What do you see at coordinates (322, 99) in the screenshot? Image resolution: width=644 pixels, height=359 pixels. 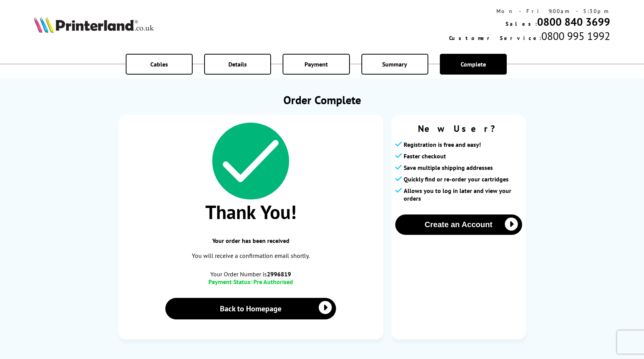 I see `h1: Order Complete` at bounding box center [322, 99].